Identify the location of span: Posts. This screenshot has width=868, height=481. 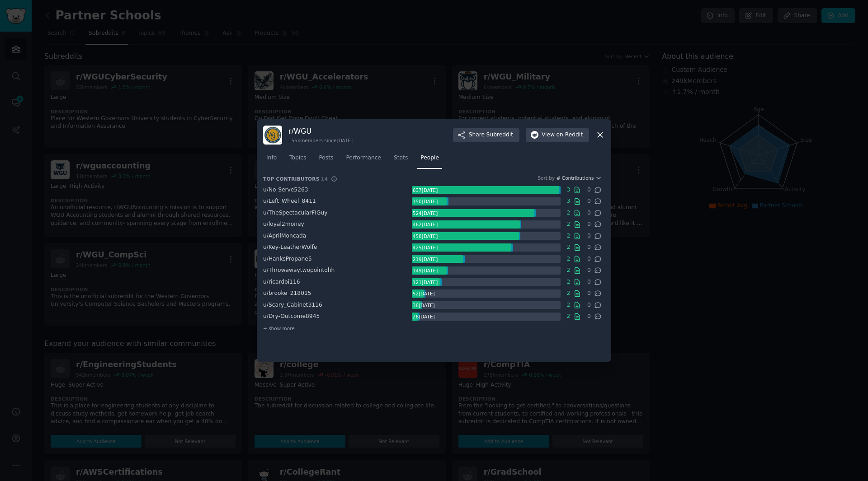
(326, 158).